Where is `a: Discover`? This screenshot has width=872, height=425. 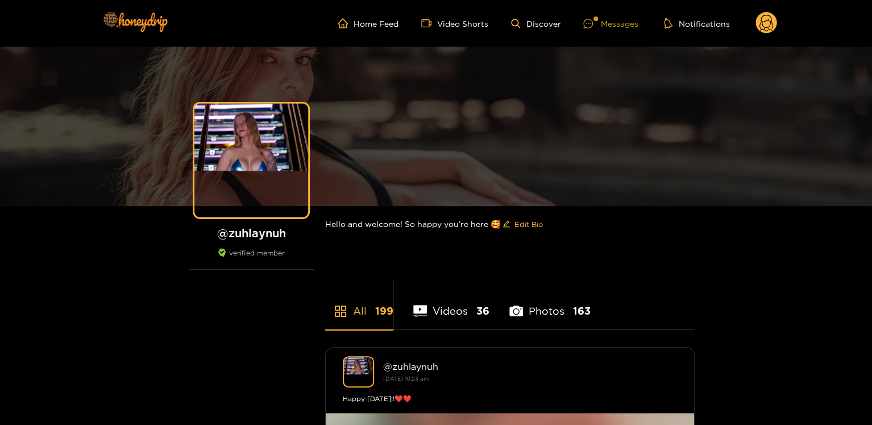 a: Discover is located at coordinates (536, 23).